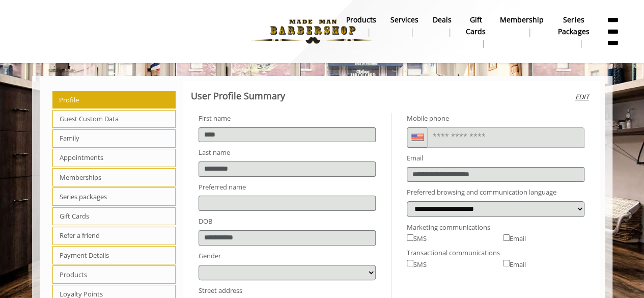 Image resolution: width=644 pixels, height=298 pixels. What do you see at coordinates (404, 20) in the screenshot?
I see `b: Services` at bounding box center [404, 20].